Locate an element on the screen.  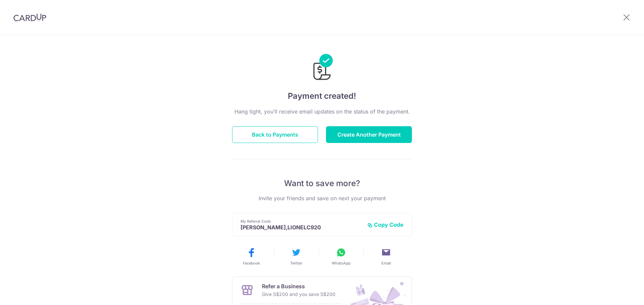
button: Create Another Payment is located at coordinates (369, 135).